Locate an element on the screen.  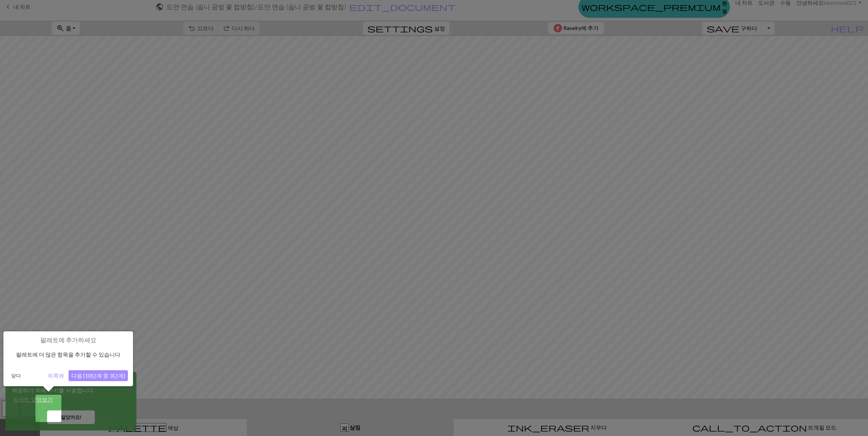
font: 뒤쪽에 is located at coordinates (56, 376).